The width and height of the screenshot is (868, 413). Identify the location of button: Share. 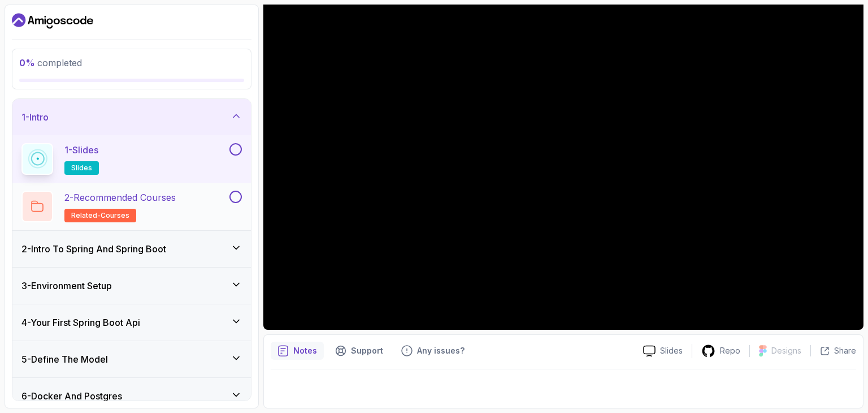
(833, 350).